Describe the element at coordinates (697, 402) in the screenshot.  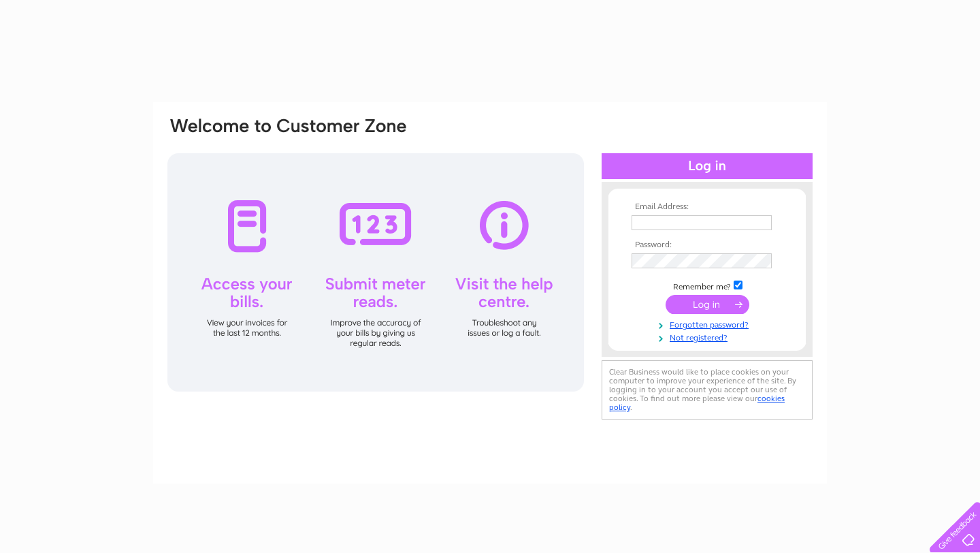
I see `a: cookies policy` at that location.